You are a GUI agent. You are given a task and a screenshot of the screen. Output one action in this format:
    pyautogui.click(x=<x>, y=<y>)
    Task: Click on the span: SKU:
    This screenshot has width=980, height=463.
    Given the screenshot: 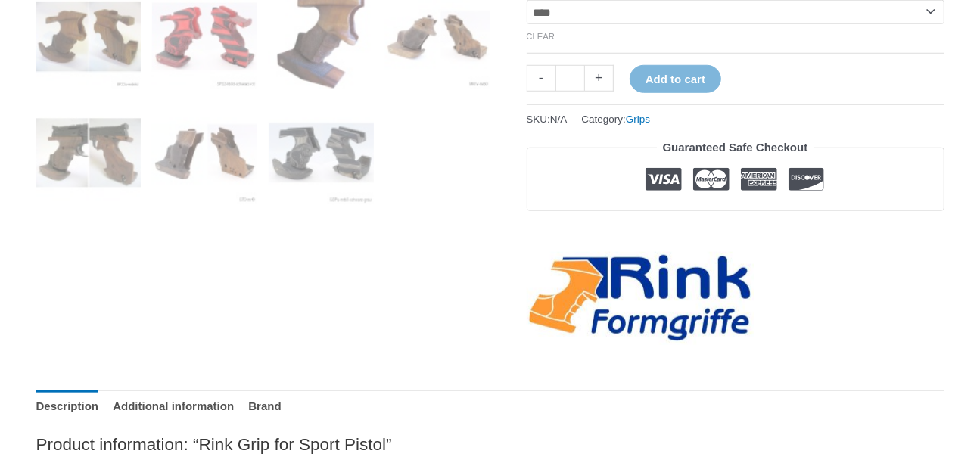 What is the action you would take?
    pyautogui.click(x=548, y=118)
    